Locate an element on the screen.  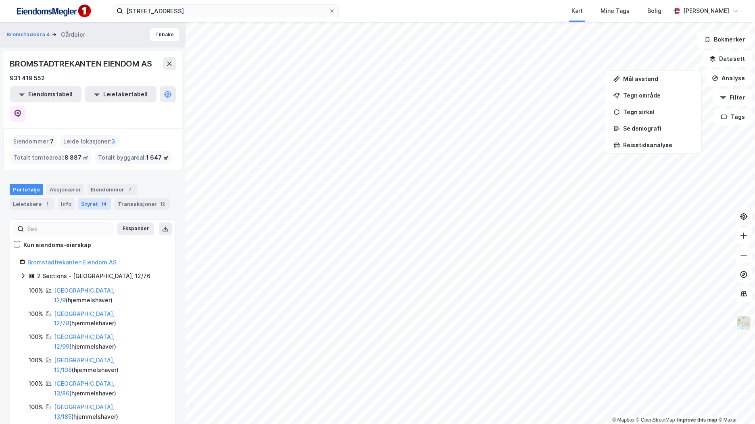
button: Datasett is located at coordinates (727, 59).